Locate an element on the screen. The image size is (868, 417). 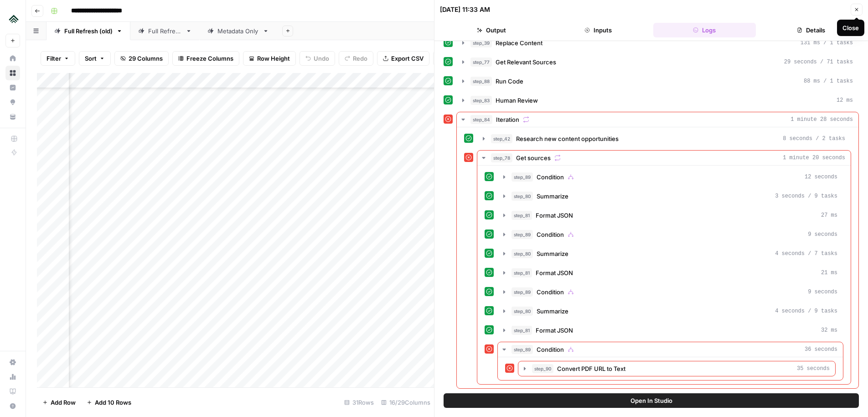
button: 36 seconds is located at coordinates (670, 349).